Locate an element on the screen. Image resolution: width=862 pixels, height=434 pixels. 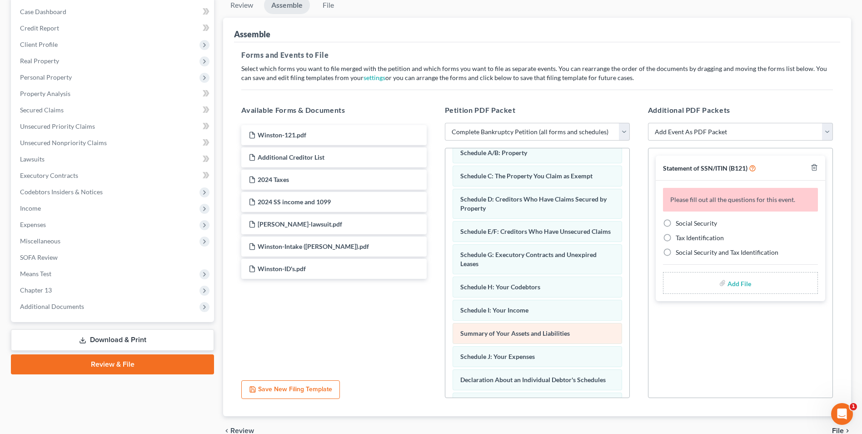
span: Unsecured Nonpriority Claims is located at coordinates (63, 142).